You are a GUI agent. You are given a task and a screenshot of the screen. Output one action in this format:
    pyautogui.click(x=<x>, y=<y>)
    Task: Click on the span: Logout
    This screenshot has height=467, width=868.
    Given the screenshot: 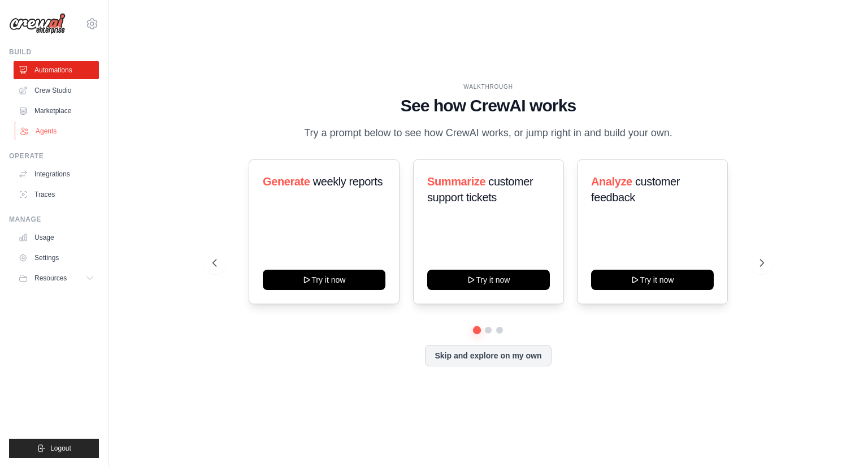 What is the action you would take?
    pyautogui.click(x=60, y=448)
    